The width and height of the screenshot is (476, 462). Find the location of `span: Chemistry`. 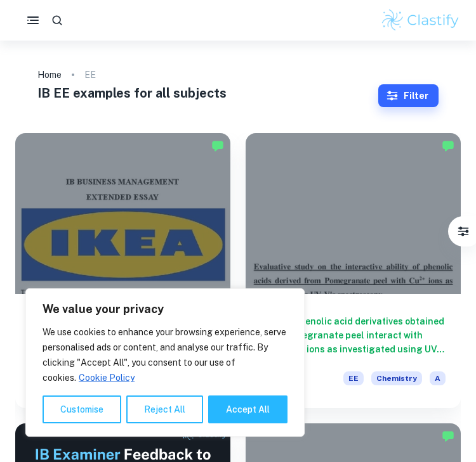

span: Chemistry is located at coordinates (397, 379).